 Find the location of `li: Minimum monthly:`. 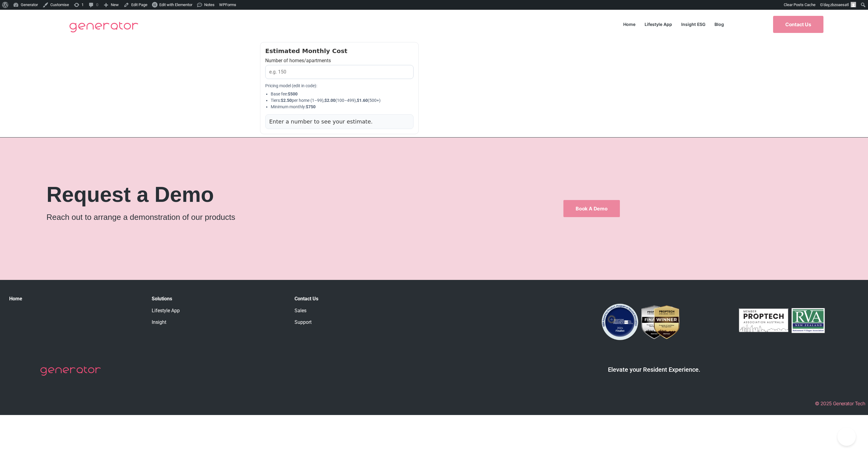

li: Minimum monthly: is located at coordinates (342, 107).